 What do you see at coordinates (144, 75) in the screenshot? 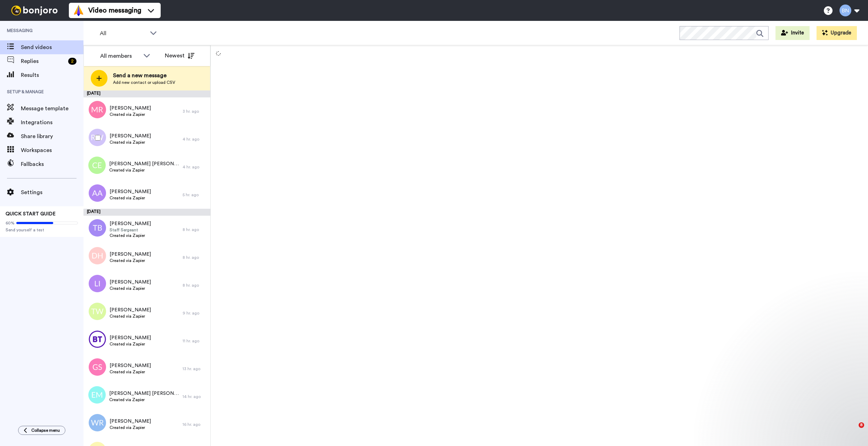
I see `span: Send a new message` at bounding box center [144, 75].